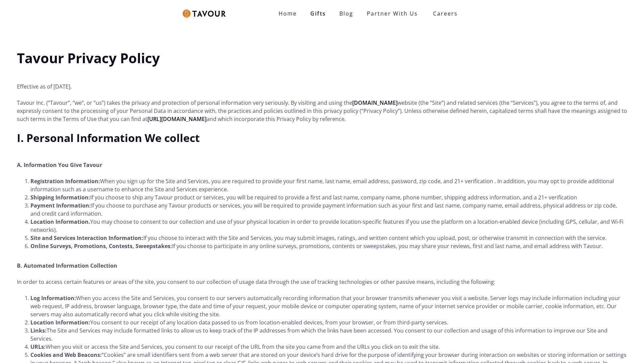  Describe the element at coordinates (60, 165) in the screenshot. I see `strong: A. Information You Give Tavour` at that location.